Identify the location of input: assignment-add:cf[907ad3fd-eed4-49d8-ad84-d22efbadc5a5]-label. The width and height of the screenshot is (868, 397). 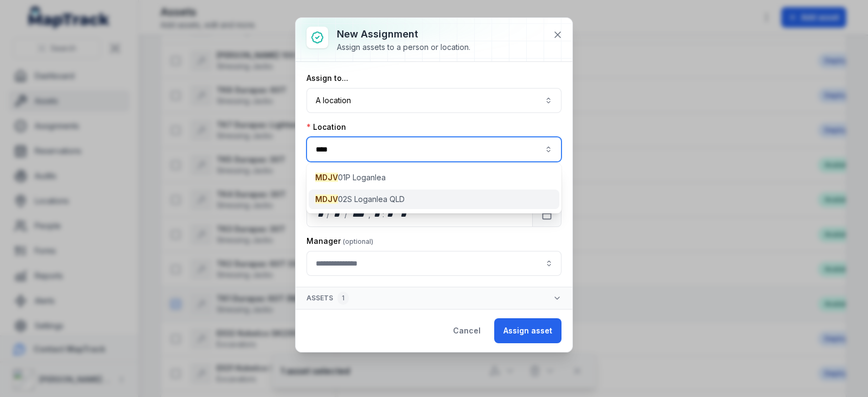
(434, 263).